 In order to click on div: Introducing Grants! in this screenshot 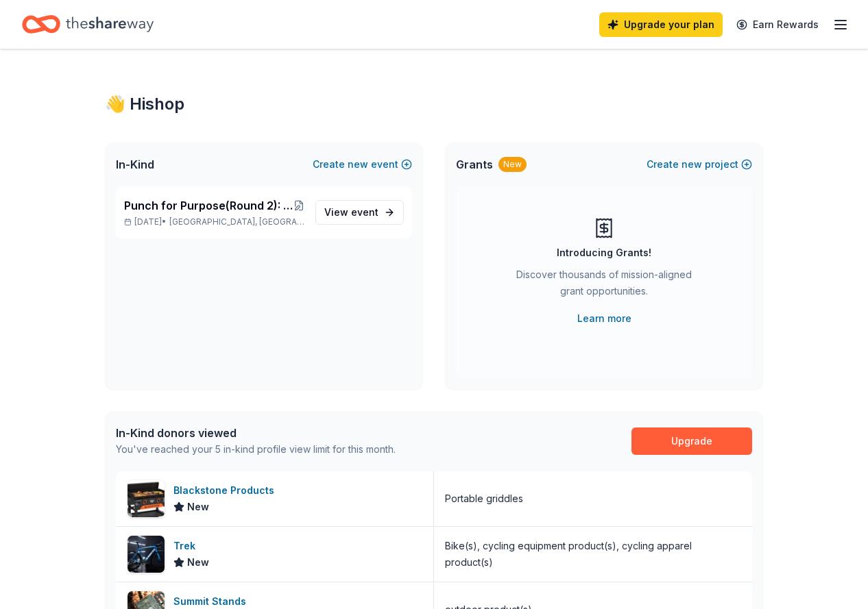, I will do `click(604, 253)`.